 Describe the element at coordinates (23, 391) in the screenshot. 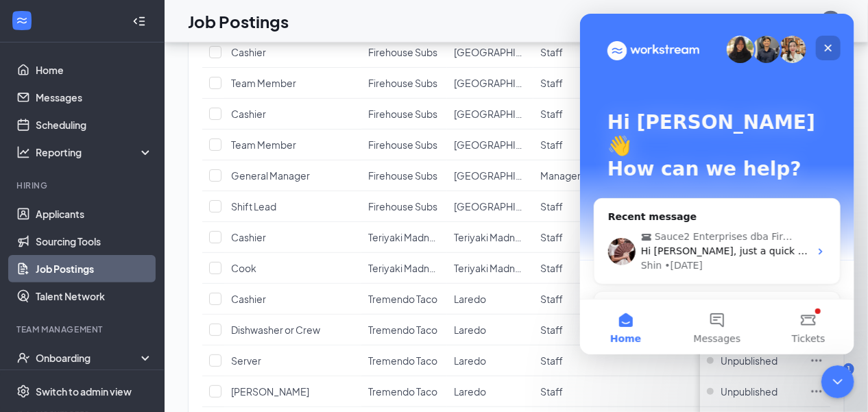

I see `svg: Settings` at that location.